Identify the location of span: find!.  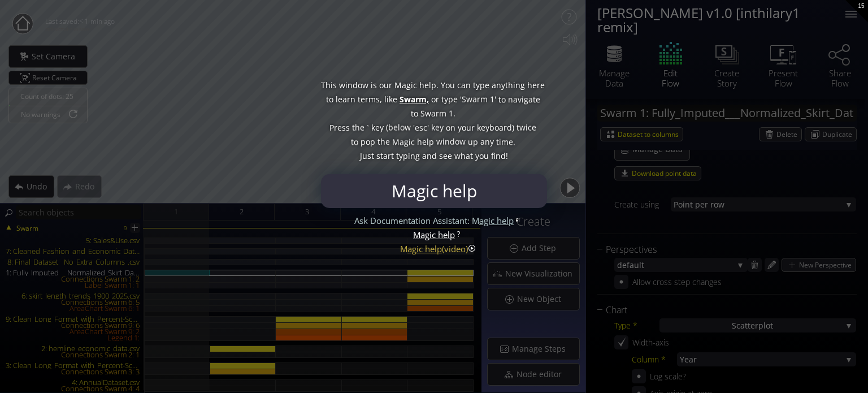
(499, 156).